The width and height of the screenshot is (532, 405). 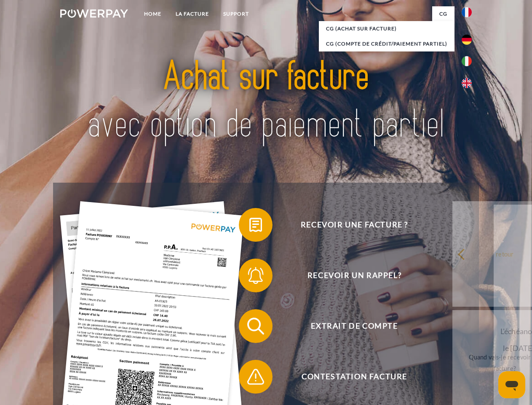 I want to click on span: Contestation Facture, so click(x=354, y=376).